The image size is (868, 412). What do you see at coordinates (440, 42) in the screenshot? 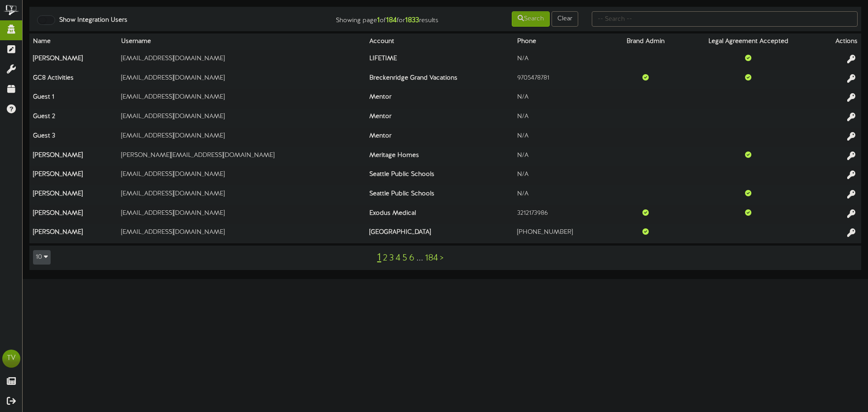
I see `th: Account` at bounding box center [440, 42].